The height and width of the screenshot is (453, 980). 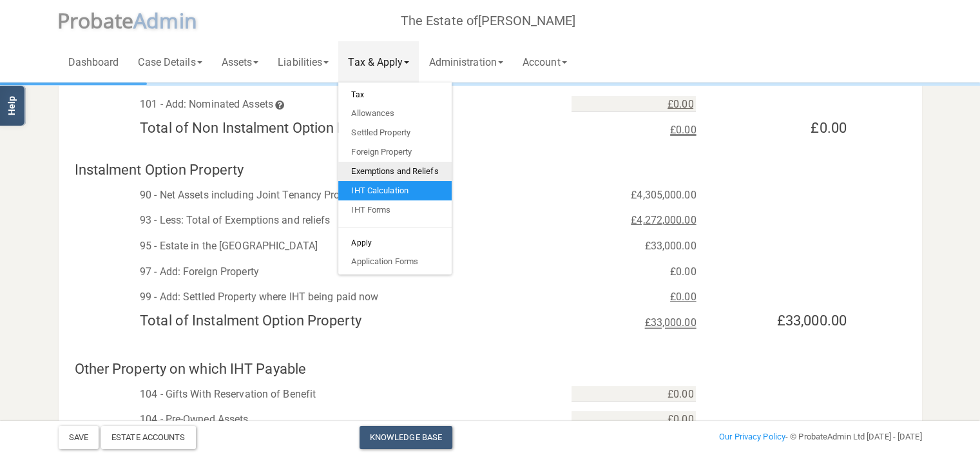 What do you see at coordinates (349, 370) in the screenshot?
I see `h4: Other Property on which IHT Payable` at bounding box center [349, 370].